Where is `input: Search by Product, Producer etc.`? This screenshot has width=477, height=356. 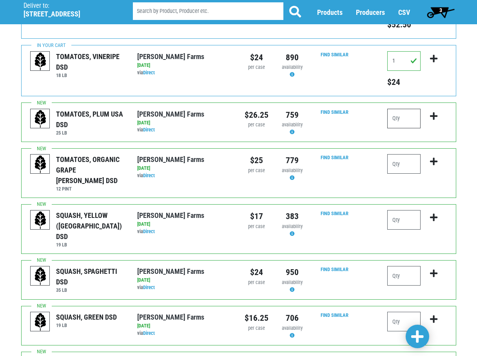
input: Search by Product, Producer etc. is located at coordinates (208, 11).